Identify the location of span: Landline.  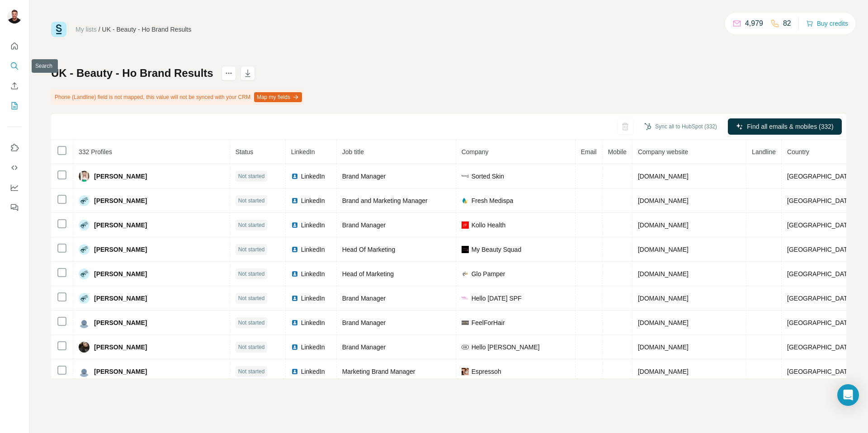
(764, 152).